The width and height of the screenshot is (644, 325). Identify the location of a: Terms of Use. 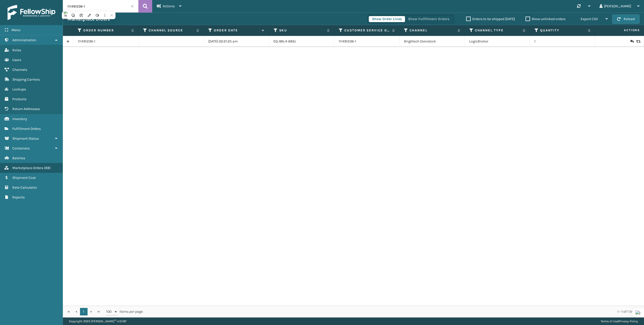
(609, 321).